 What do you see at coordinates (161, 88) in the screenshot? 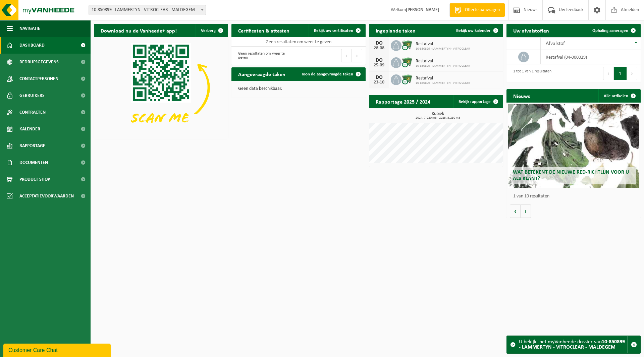
I see `img: Download de VHEPlus App` at bounding box center [161, 88].